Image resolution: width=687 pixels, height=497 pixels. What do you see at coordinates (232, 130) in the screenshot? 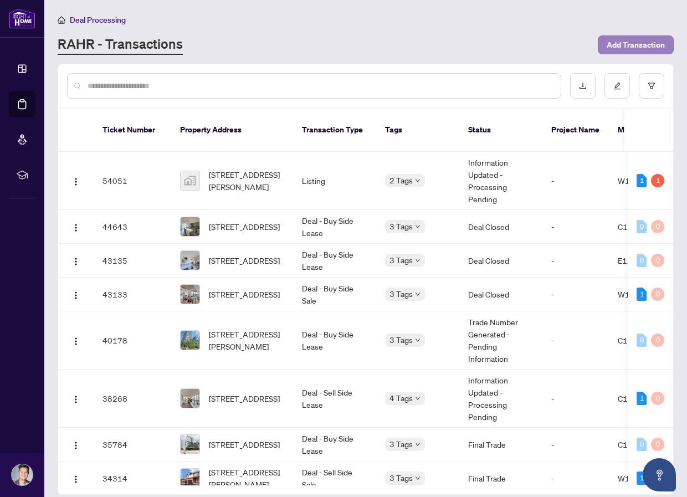
I see `th: Property Address` at bounding box center [232, 130].